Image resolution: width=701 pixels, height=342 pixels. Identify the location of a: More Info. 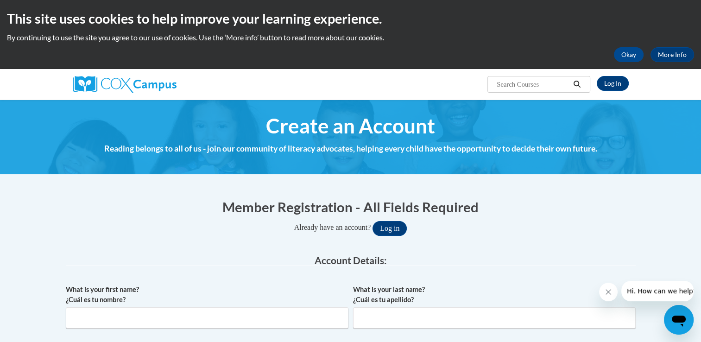
(673, 55).